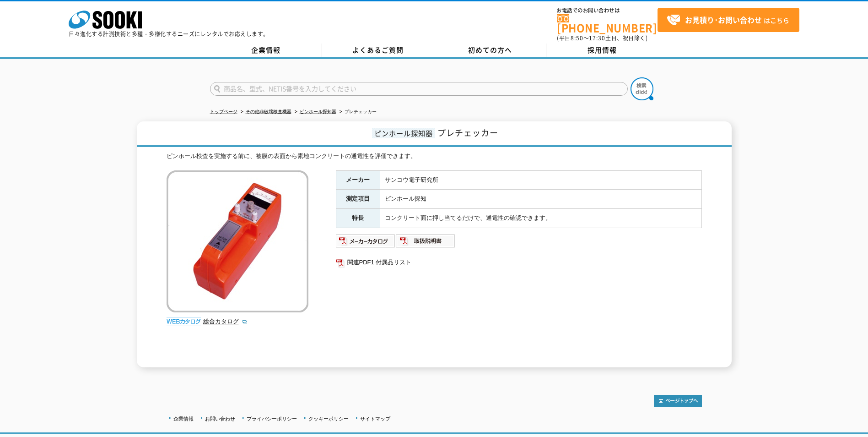  I want to click on img: btn_search.png, so click(641, 89).